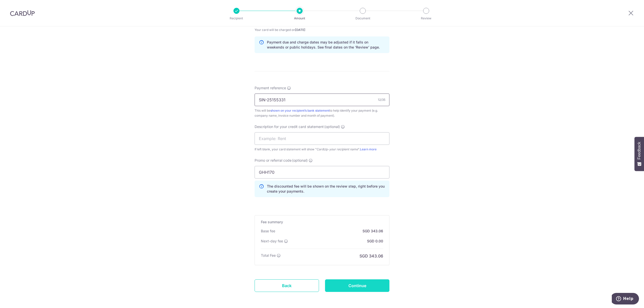 This screenshot has width=644, height=308. What do you see at coordinates (363, 18) in the screenshot?
I see `p: Document` at bounding box center [363, 18].